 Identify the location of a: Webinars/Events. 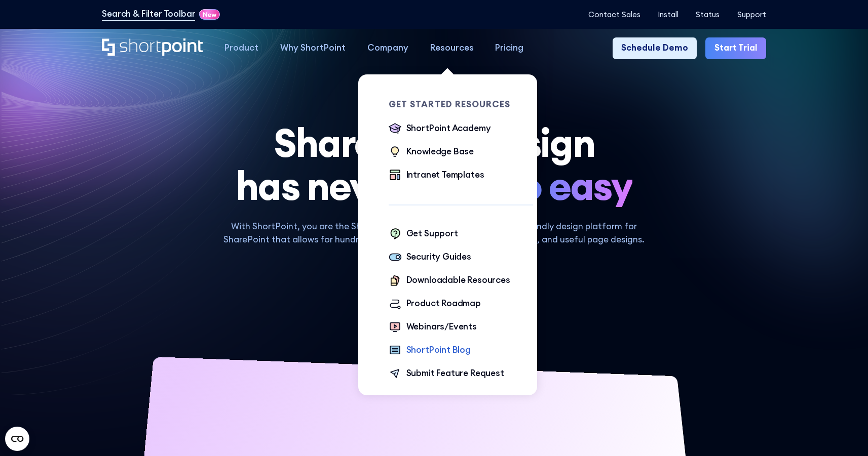
(433, 327).